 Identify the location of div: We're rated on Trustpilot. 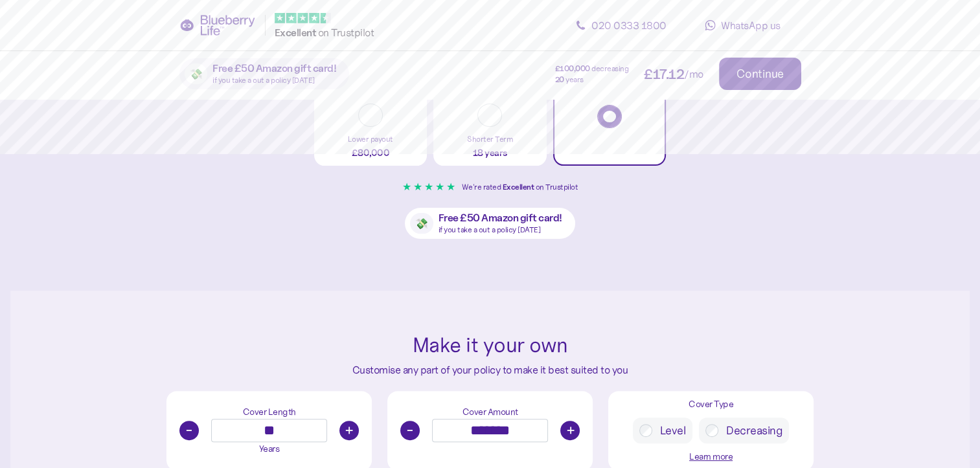
(520, 187).